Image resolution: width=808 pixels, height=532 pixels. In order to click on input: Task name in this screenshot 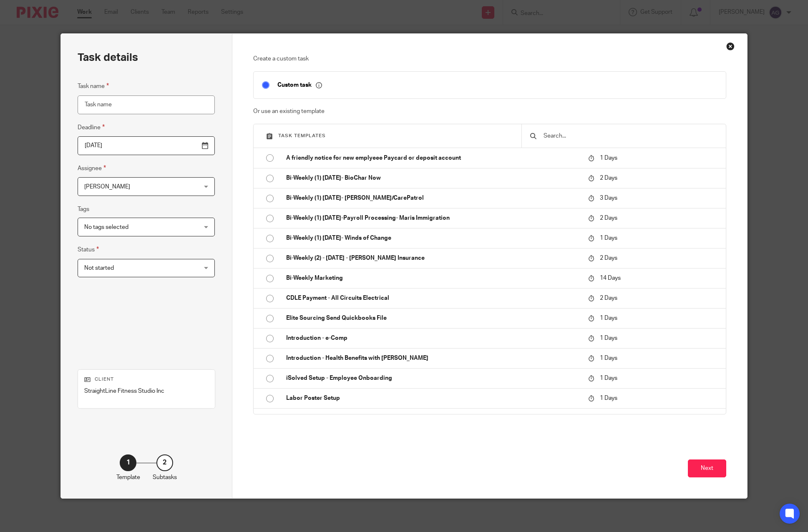, I will do `click(146, 104)`.